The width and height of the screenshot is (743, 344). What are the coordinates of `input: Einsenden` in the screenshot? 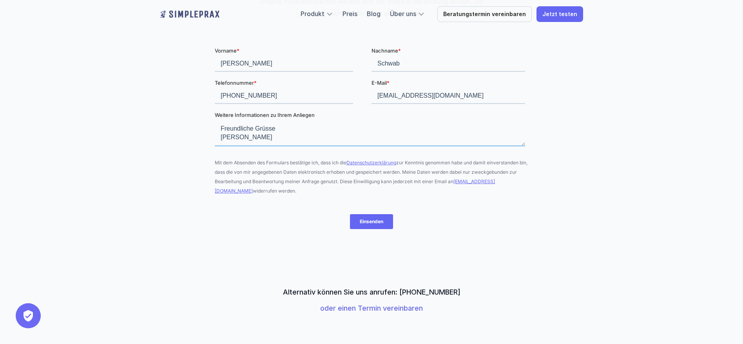 It's located at (157, 175).